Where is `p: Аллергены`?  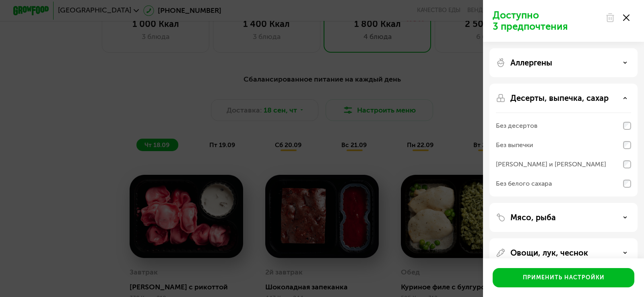 p: Аллергены is located at coordinates (531, 62).